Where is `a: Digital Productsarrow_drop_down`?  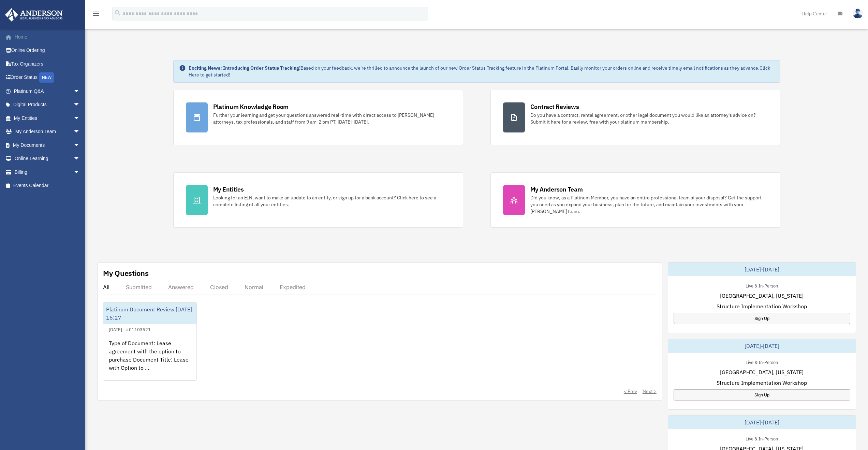
a: Digital Productsarrow_drop_down is located at coordinates (47, 105).